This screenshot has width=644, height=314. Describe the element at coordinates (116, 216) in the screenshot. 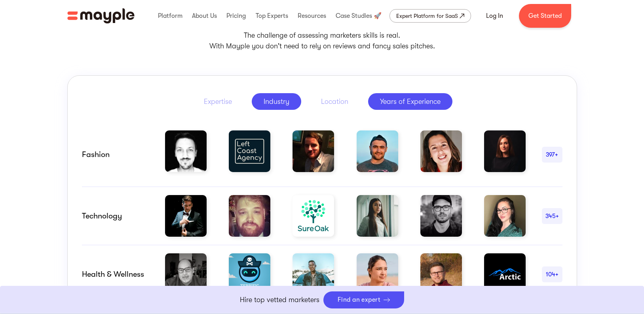

I see `div: Technology` at that location.